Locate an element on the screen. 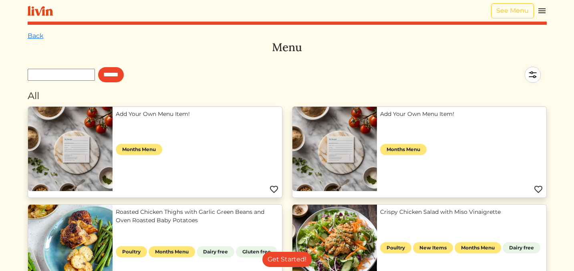  a: Back is located at coordinates (36, 36).